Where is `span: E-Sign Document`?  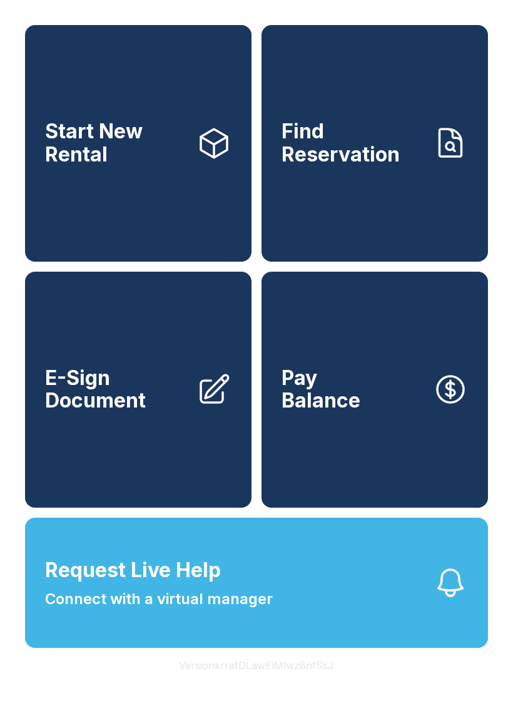
span: E-Sign Document is located at coordinates (116, 389).